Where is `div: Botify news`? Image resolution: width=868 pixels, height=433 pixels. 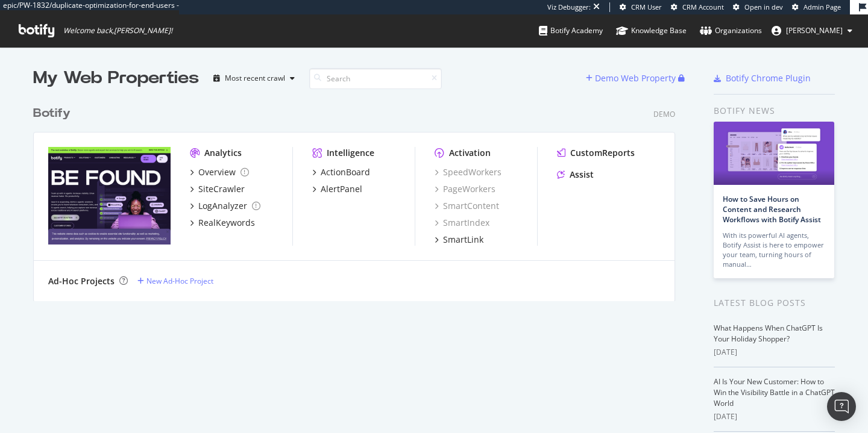
div: Botify news is located at coordinates (774, 111).